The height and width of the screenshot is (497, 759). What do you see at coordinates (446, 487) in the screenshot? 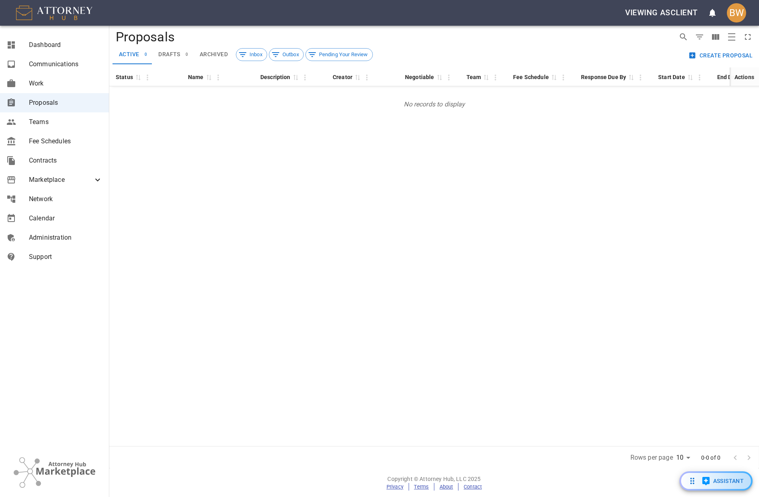
I see `a: About` at bounding box center [446, 487].